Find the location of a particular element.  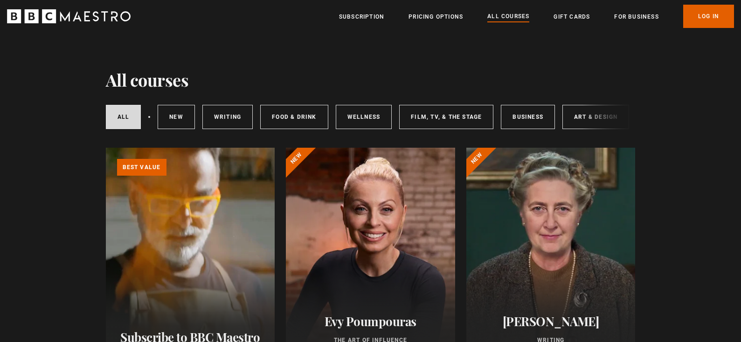

a: Wellness is located at coordinates (364, 117).